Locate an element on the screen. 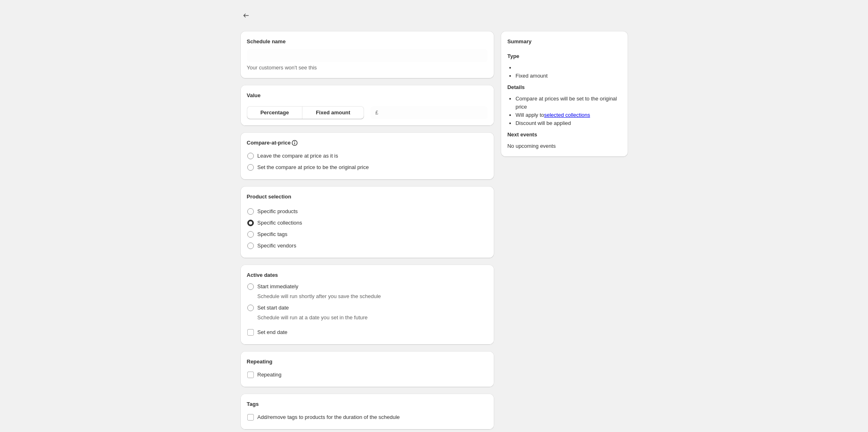  li: Discount will be applied is located at coordinates (568, 123).